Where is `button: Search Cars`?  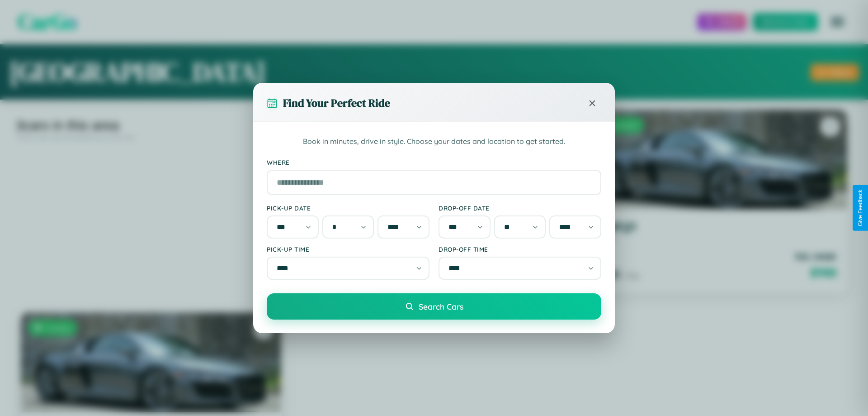 button: Search Cars is located at coordinates (434, 307).